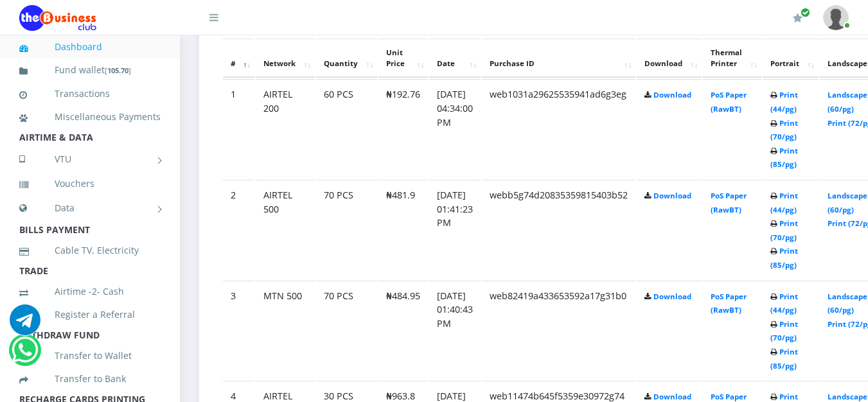 The width and height of the screenshot is (868, 402). Describe the element at coordinates (836, 17) in the screenshot. I see `img: User` at that location.